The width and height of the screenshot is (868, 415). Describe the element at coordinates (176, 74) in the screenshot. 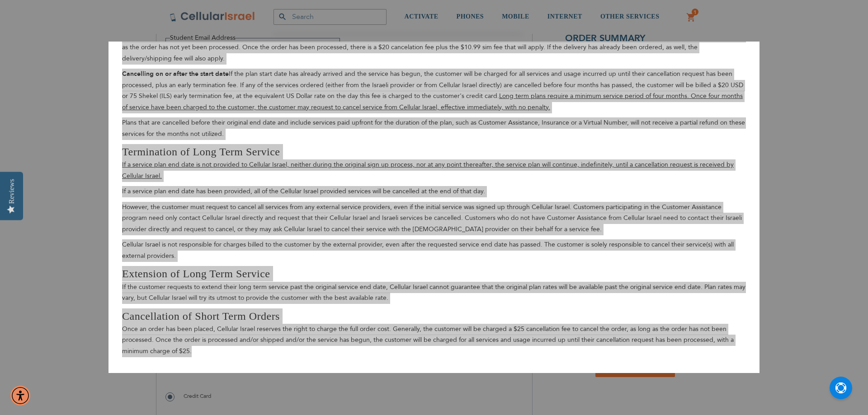

I see `strong: Cancelling on or after the start date` at that location.